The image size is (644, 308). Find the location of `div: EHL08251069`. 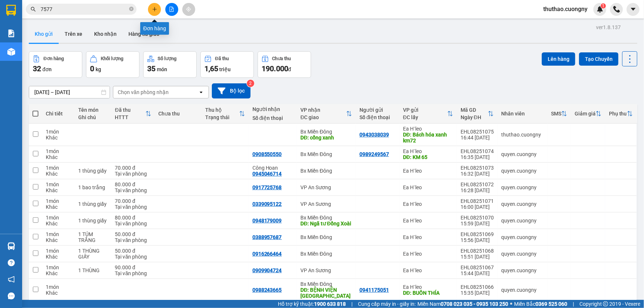

div: EHL08251069 is located at coordinates (477, 234).